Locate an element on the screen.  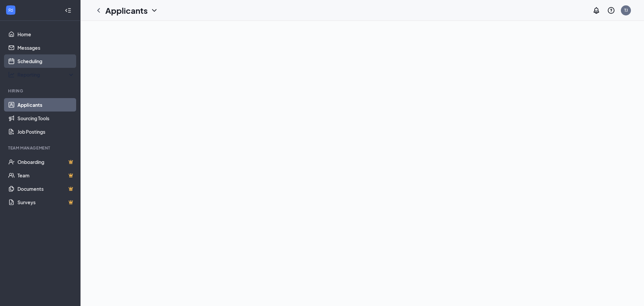
svg: QuestionInfo is located at coordinates (611, 10).